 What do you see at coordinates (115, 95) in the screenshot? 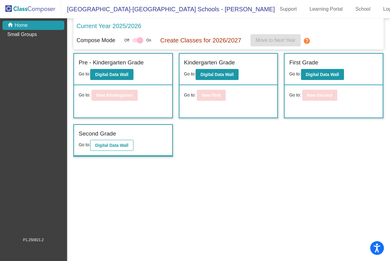
I see `button: New Kindergarten` at bounding box center [115, 95].